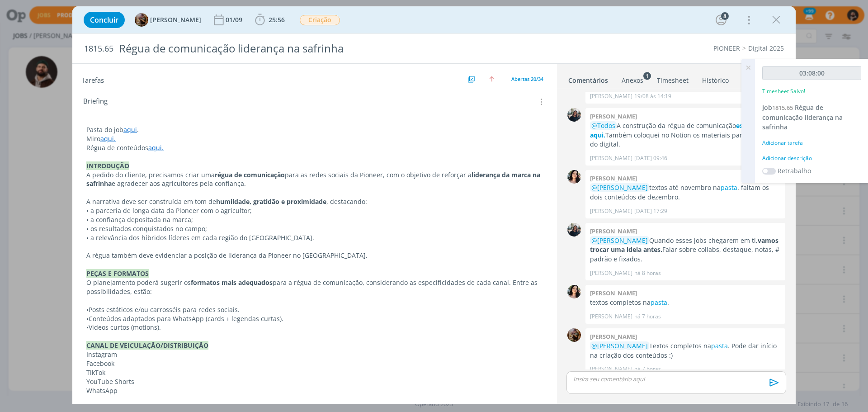 The height and width of the screenshot is (412, 868). I want to click on div: Adicionar descrição, so click(811, 158).